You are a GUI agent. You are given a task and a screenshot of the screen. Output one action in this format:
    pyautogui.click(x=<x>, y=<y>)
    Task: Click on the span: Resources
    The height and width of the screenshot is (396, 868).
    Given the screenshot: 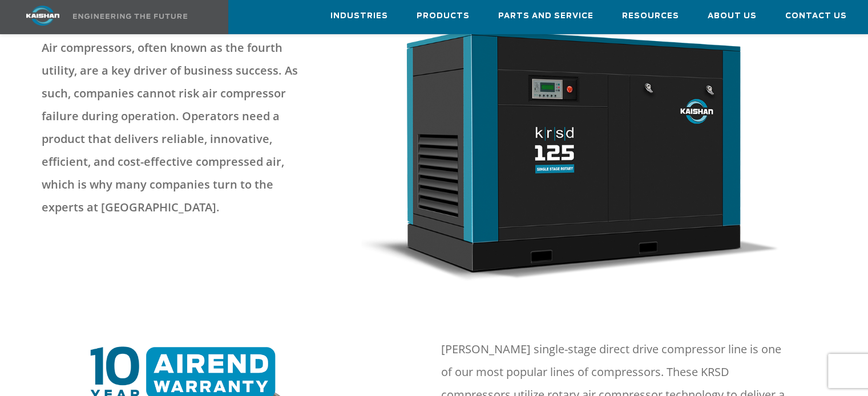 What is the action you would take?
    pyautogui.click(x=650, y=16)
    